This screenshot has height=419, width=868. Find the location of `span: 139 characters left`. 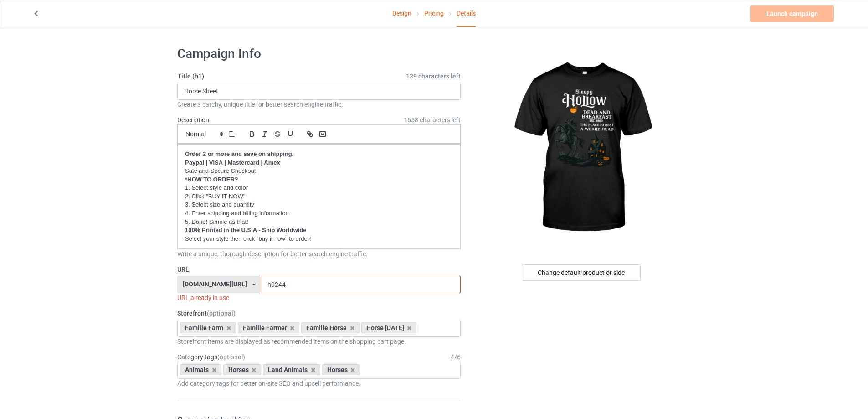

span: 139 characters left is located at coordinates (434, 76).